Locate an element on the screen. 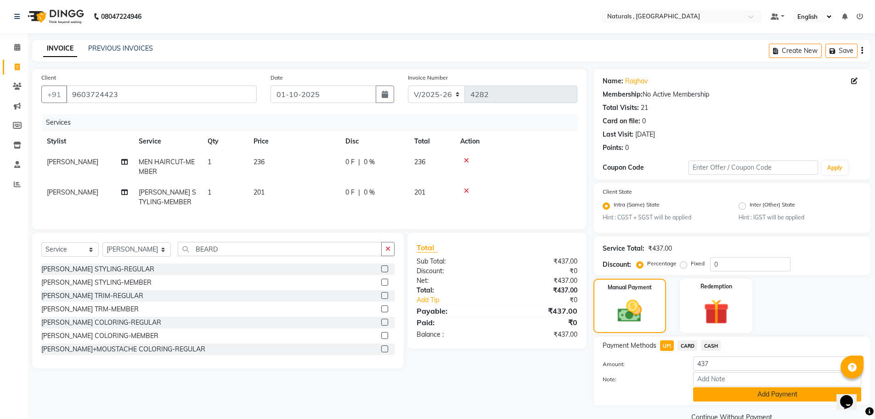 Image resolution: width=875 pixels, height=419 pixels. div: Total Visits: is located at coordinates (621, 108).